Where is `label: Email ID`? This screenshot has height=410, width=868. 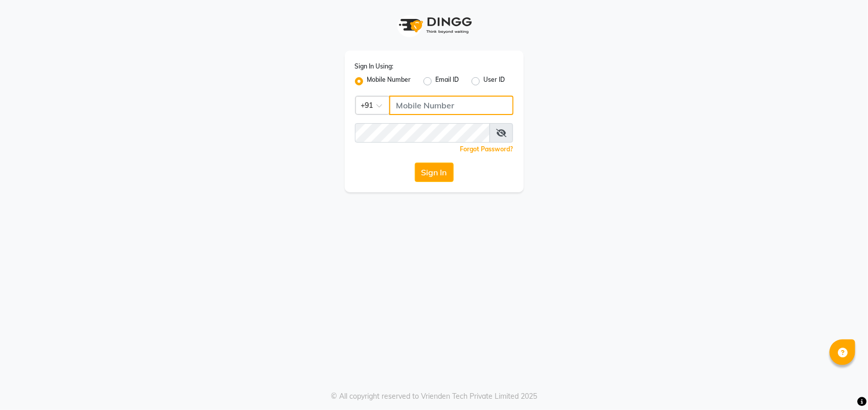 label: Email ID is located at coordinates (448, 82).